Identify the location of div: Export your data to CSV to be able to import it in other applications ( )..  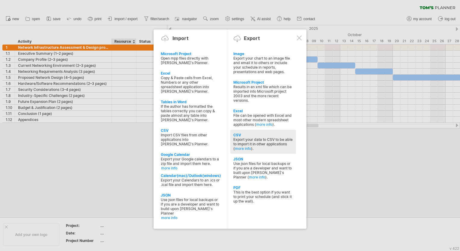
(263, 144).